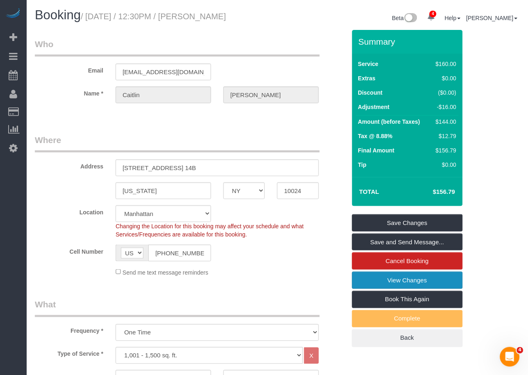  Describe the element at coordinates (177, 308) in the screenshot. I see `legend: What` at that location.